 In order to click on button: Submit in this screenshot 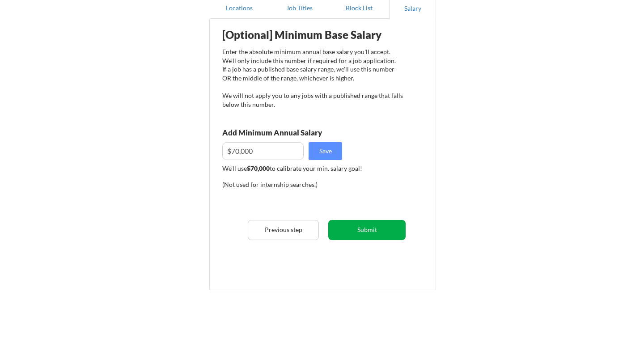, I will do `click(367, 230)`.